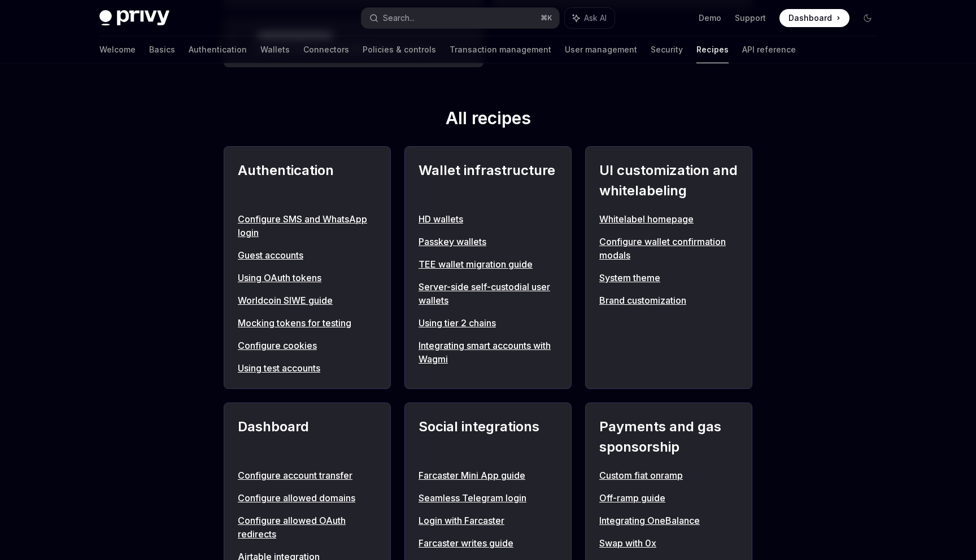  I want to click on h2: Payments and gas sponsorship, so click(669, 437).